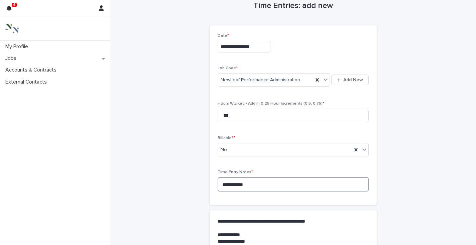 Image resolution: width=476 pixels, height=245 pixels. I want to click on span: NewLeaf Performance Administration, so click(261, 80).